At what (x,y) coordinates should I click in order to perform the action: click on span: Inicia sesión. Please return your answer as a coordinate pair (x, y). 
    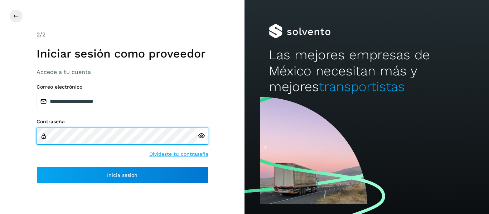
    Looking at the image, I should click on (122, 175).